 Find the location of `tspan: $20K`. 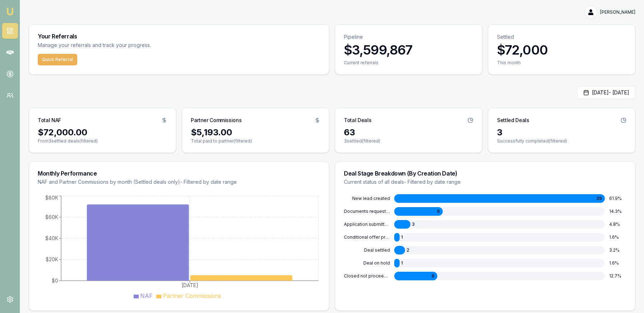

tspan: $20K is located at coordinates (52, 259).